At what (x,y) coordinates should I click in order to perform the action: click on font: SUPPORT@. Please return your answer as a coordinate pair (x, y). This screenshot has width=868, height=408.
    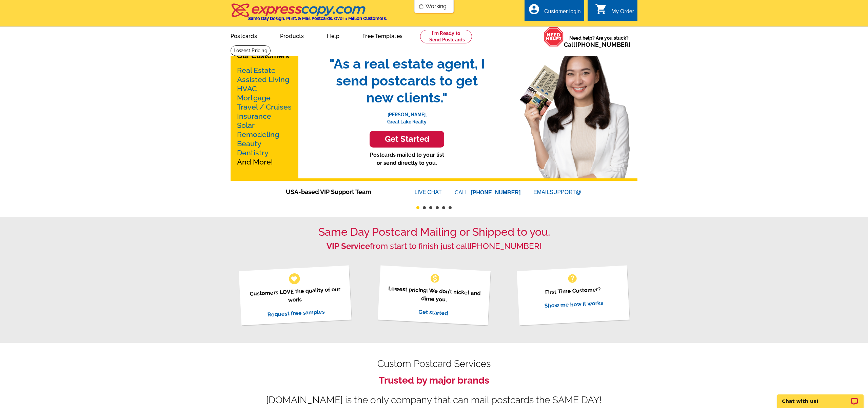
    Looking at the image, I should click on (566, 192).